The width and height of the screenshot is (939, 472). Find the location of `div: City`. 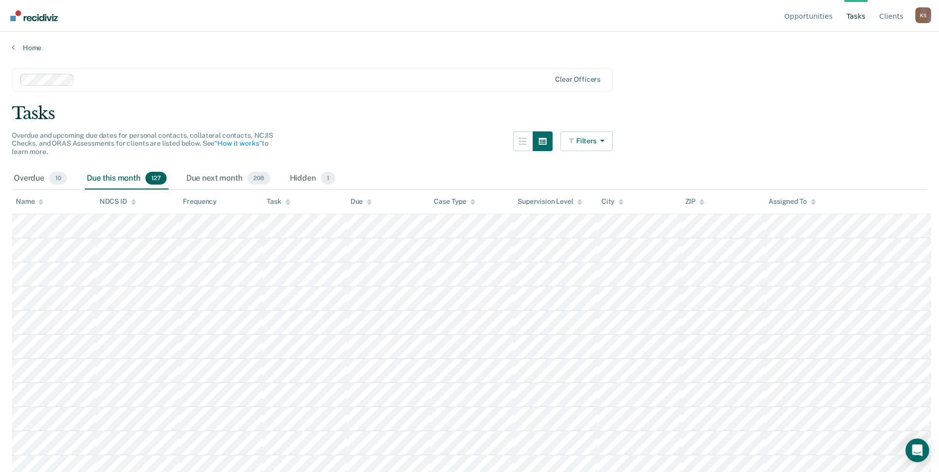

div: City is located at coordinates (612, 202).